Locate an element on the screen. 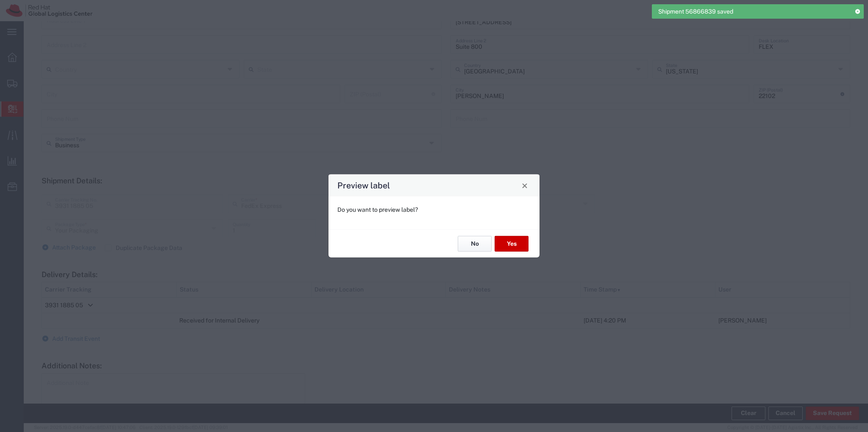  button: Close is located at coordinates (525, 186).